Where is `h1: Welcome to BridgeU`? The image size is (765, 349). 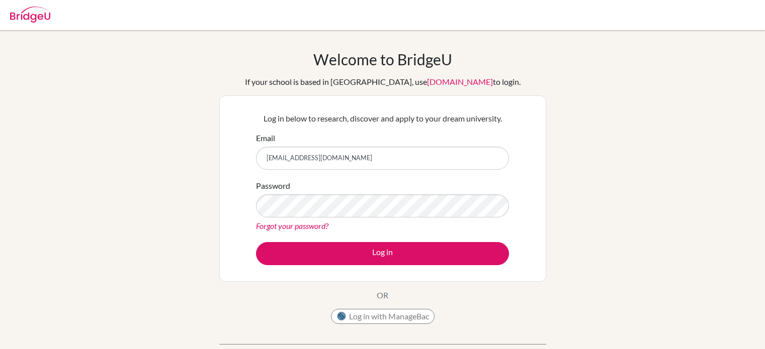
h1: Welcome to BridgeU is located at coordinates (383, 59).